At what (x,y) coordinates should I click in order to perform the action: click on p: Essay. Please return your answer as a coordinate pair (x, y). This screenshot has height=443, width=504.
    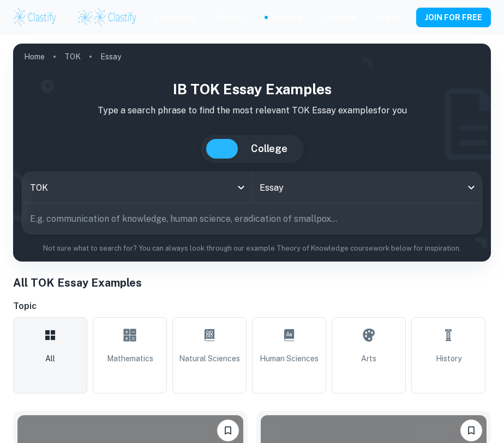
    Looking at the image, I should click on (111, 57).